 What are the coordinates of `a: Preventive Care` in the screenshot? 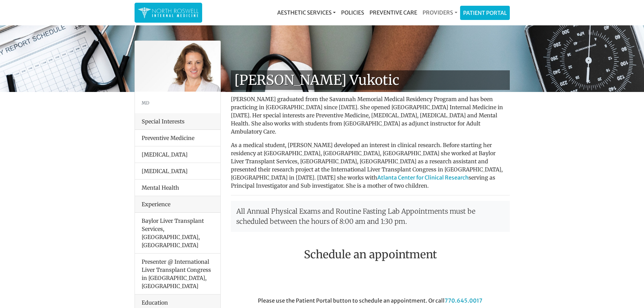 It's located at (393, 12).